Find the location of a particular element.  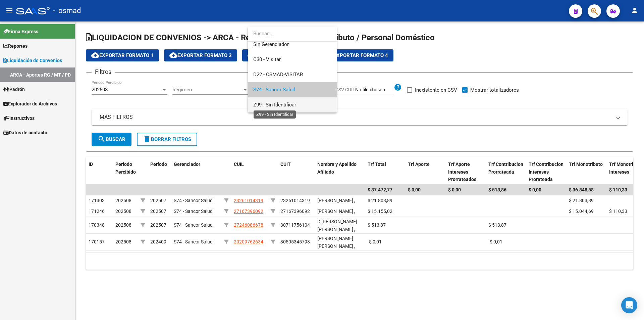

div: Open Intercom Messenger is located at coordinates (629, 305).